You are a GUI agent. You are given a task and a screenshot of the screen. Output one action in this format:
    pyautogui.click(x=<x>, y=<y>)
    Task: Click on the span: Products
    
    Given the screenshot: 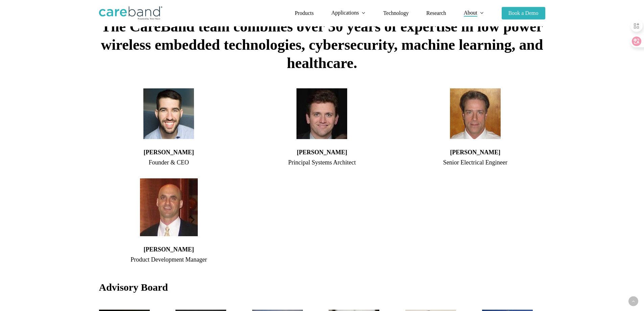 What is the action you would take?
    pyautogui.click(x=304, y=13)
    